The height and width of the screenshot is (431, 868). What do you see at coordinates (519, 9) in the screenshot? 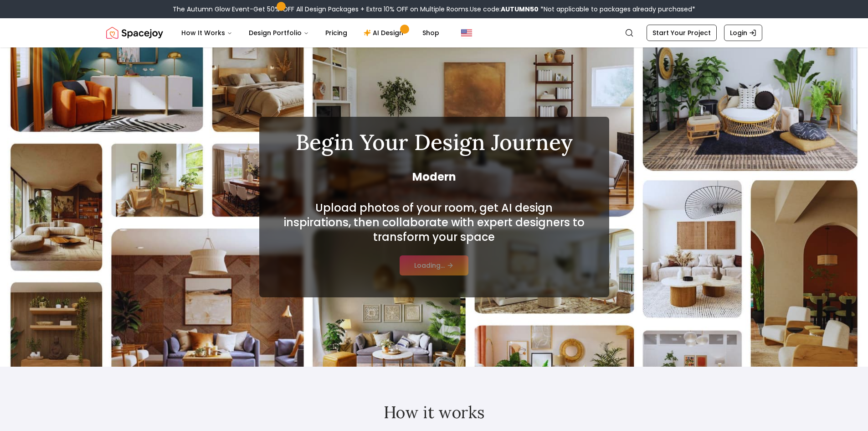
I see `b: AUTUMN50` at bounding box center [519, 9].